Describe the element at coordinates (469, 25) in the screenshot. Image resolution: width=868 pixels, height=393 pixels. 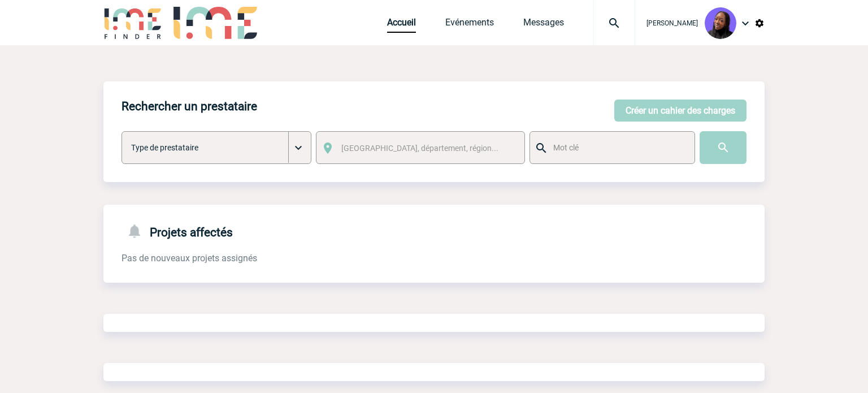
I see `a: Evénements` at that location.